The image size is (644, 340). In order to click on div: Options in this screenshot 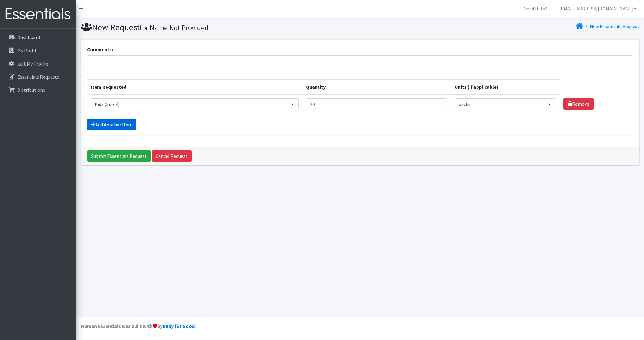, I will do `click(322, 27)`.